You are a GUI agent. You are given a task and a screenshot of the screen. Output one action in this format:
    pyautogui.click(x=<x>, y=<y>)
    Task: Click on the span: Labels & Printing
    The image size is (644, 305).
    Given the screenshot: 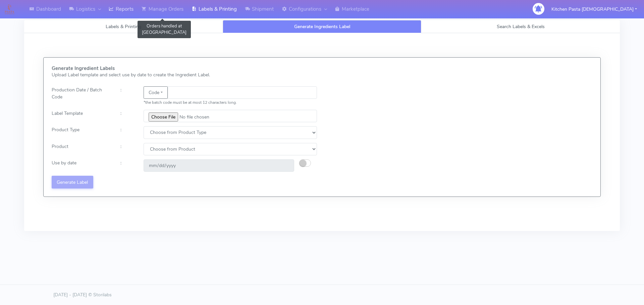 What is the action you would take?
    pyautogui.click(x=123, y=27)
    